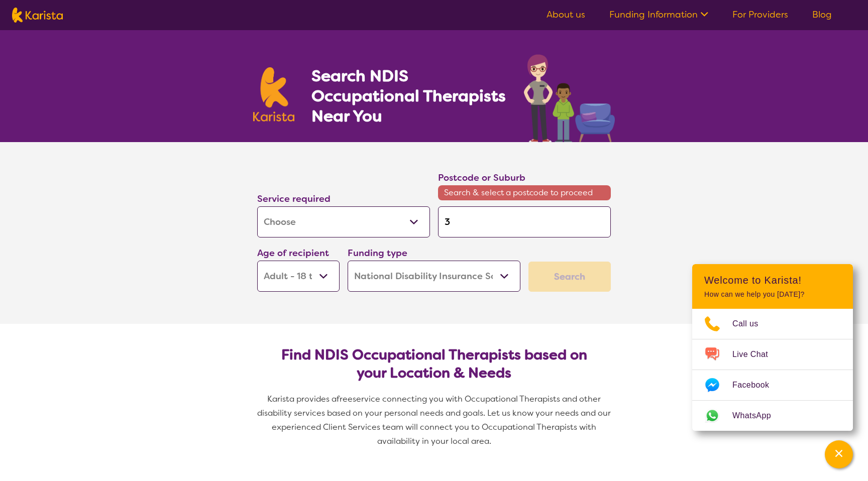 The width and height of the screenshot is (868, 481). Describe the element at coordinates (377, 253) in the screenshot. I see `label: Funding type` at that location.